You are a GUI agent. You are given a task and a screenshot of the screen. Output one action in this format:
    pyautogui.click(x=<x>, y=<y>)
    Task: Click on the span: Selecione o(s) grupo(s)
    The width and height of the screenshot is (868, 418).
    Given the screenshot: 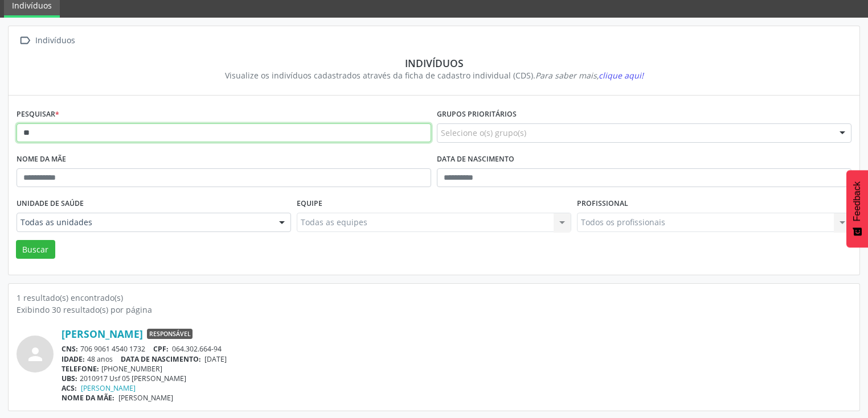 What is the action you would take?
    pyautogui.click(x=484, y=133)
    